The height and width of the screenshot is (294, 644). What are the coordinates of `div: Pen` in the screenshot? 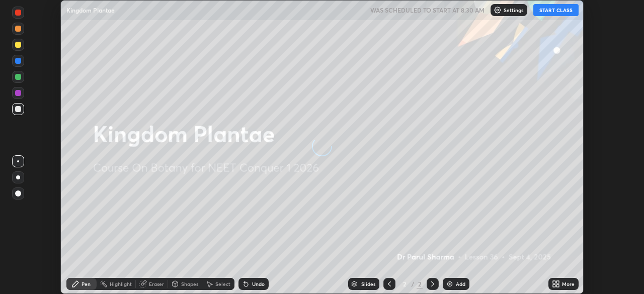 It's located at (86, 284).